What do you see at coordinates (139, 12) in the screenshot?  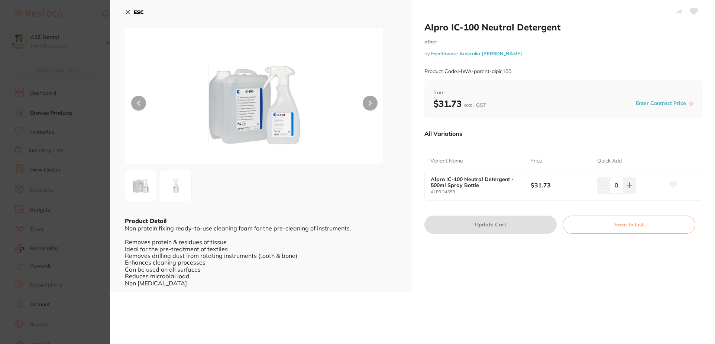 I see `b: ESC` at bounding box center [139, 12].